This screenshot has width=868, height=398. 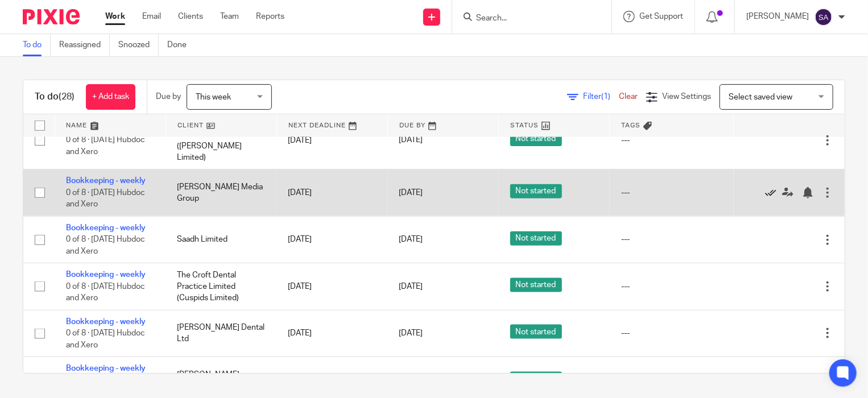 What do you see at coordinates (181, 45) in the screenshot?
I see `a: Done` at bounding box center [181, 45].